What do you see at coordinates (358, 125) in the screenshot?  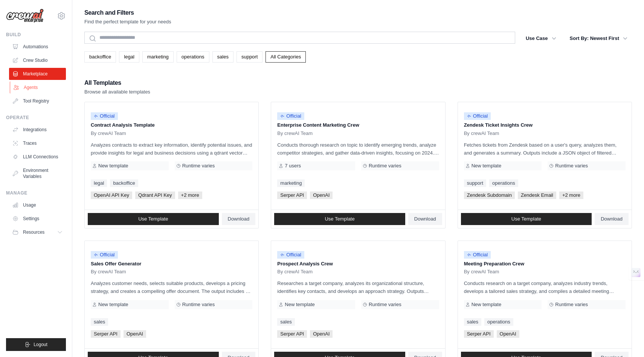 I see `p: Enterprise Content Marketing Crew` at bounding box center [358, 125].